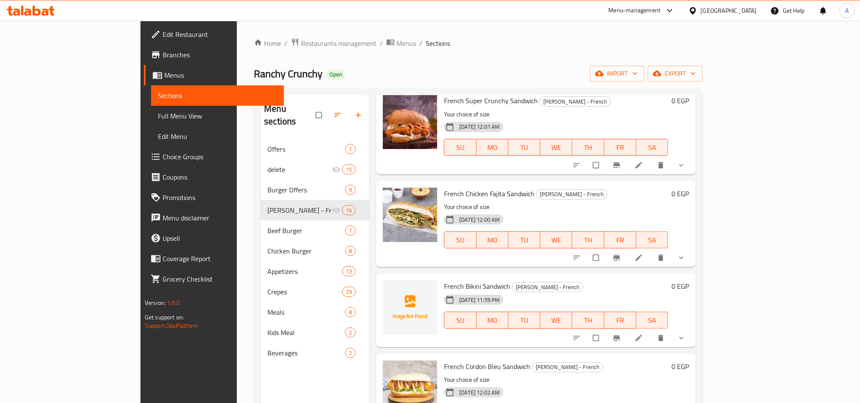  I want to click on span: Meals, so click(306, 312).